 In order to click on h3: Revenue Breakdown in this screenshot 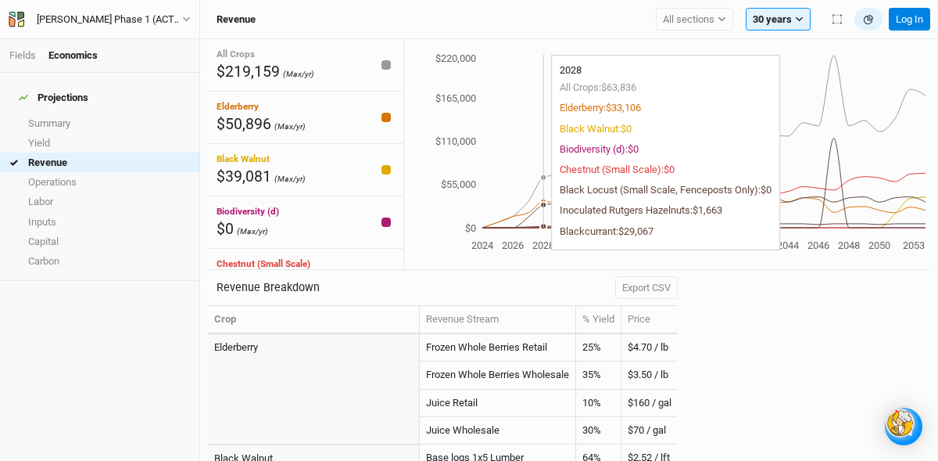, I will do `click(268, 287)`.